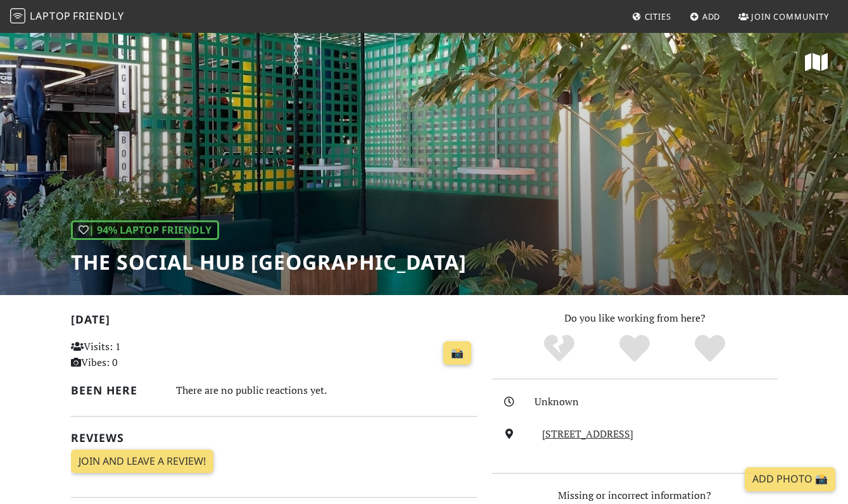  What do you see at coordinates (652, 16) in the screenshot?
I see `a: Cities` at bounding box center [652, 16].